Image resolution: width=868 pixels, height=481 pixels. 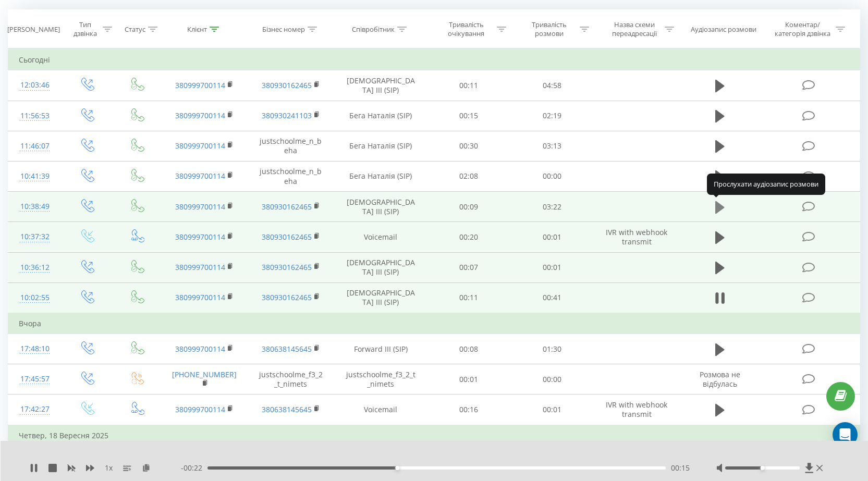 I want to click on div: 17:48:10, so click(x=35, y=349).